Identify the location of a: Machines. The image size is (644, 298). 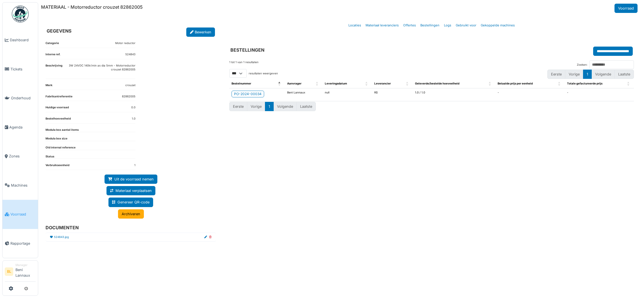
(20, 186).